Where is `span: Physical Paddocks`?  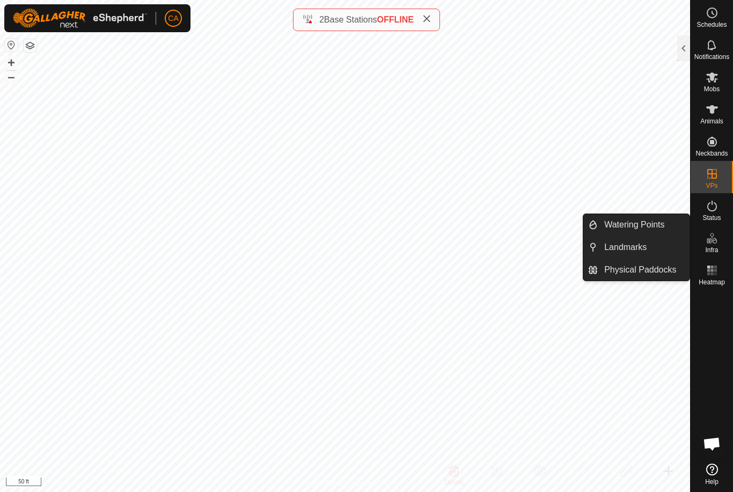
span: Physical Paddocks is located at coordinates (640, 270).